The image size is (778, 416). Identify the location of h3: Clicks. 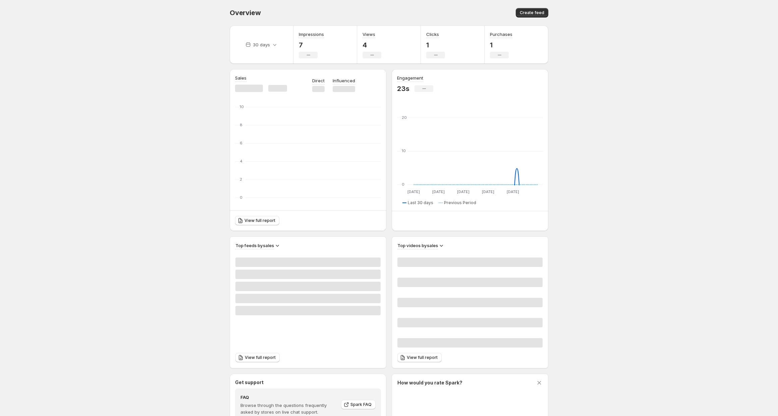
(433, 34).